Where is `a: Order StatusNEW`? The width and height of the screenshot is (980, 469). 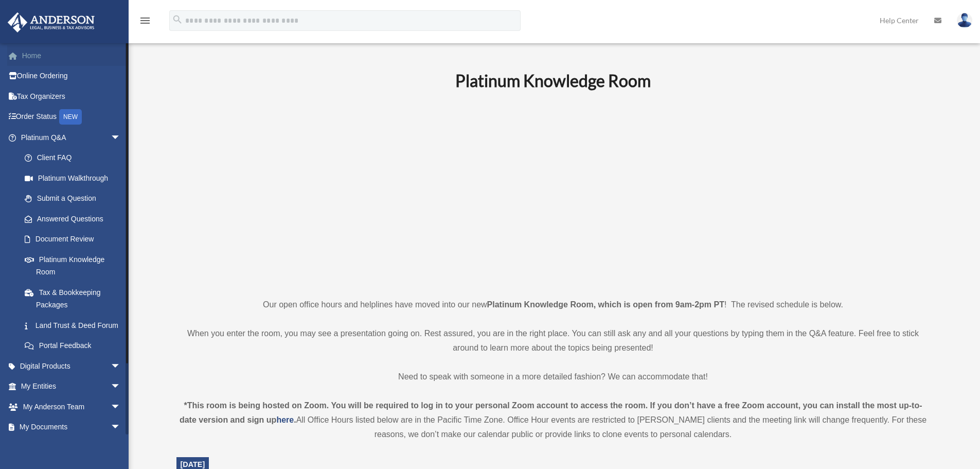
a: Order StatusNEW is located at coordinates (72, 117).